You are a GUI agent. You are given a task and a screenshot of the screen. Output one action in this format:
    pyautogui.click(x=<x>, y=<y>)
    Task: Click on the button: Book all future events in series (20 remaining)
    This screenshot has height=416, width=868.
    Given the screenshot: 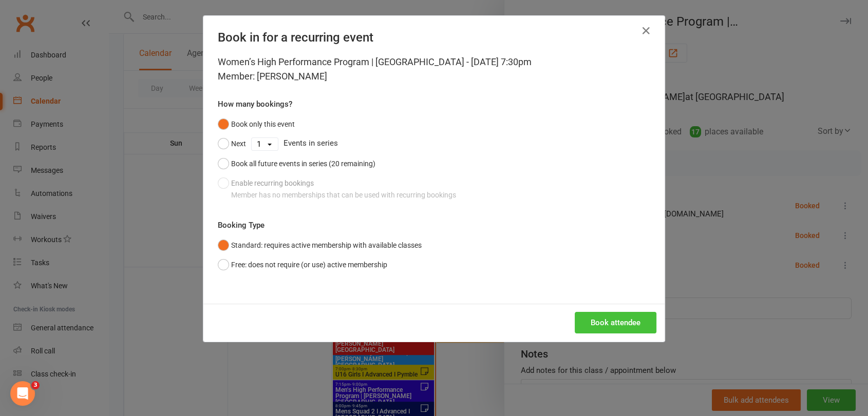 What is the action you would take?
    pyautogui.click(x=297, y=164)
    